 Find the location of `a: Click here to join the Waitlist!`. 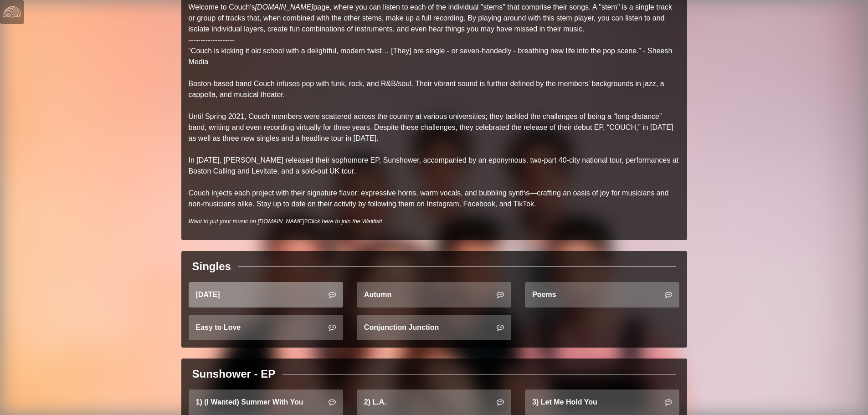

a: Click here to join the Waitlist! is located at coordinates (345, 221).